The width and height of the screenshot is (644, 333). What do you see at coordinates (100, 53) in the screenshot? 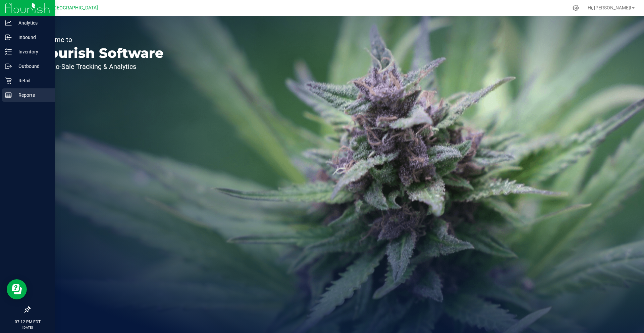
I see `p: Flourish Software` at bounding box center [100, 53].